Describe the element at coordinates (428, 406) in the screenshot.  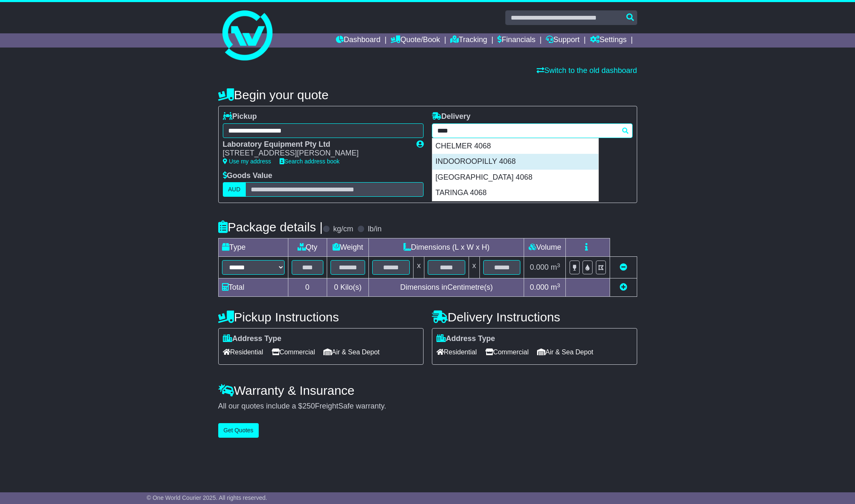
I see `div: All our quotes include a $ FreightSafe warranty.` at that location.